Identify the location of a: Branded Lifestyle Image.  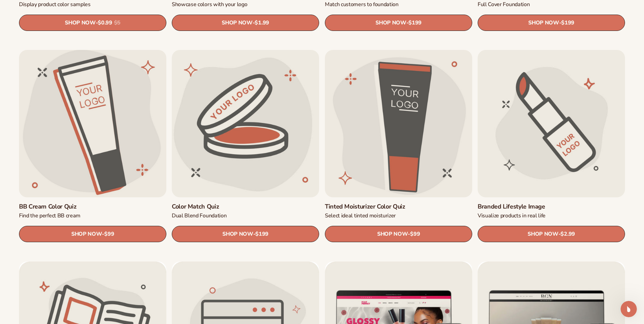
(551, 207).